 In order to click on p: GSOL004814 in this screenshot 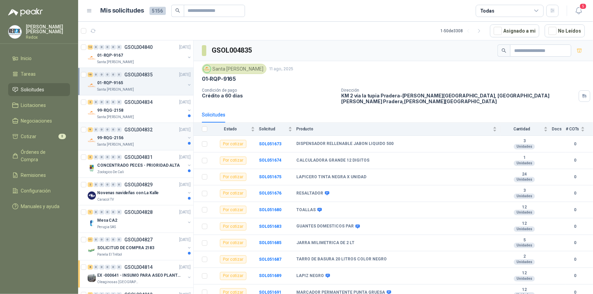, I will do `click(138, 268)`.